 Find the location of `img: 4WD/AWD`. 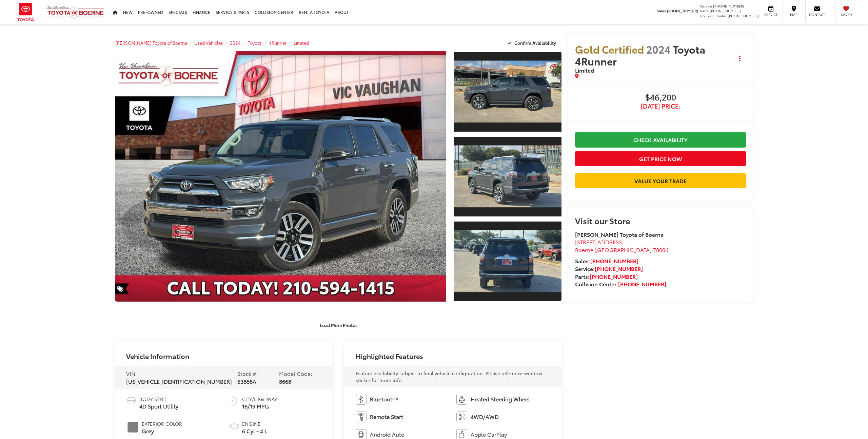

img: 4WD/AWD is located at coordinates (462, 416).